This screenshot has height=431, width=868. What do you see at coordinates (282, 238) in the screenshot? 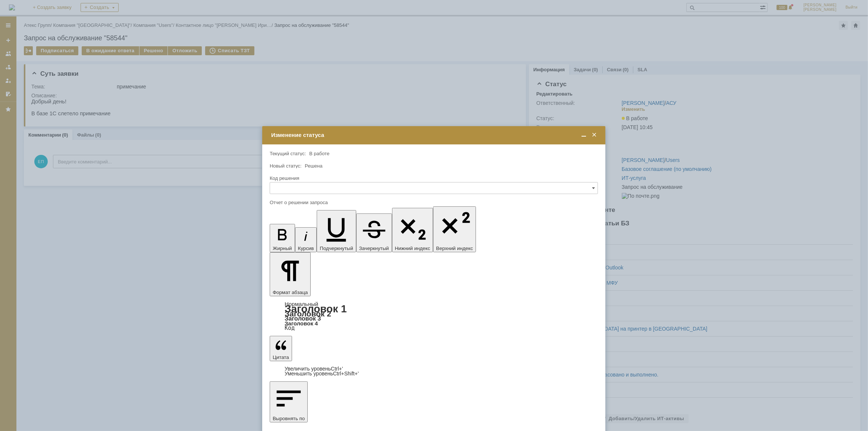
I see `button: Жирный` at bounding box center [282, 238].